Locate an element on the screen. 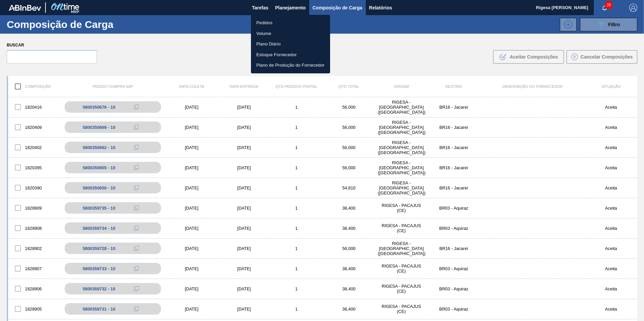 This screenshot has width=644, height=321. a: Pedidos is located at coordinates (291, 23).